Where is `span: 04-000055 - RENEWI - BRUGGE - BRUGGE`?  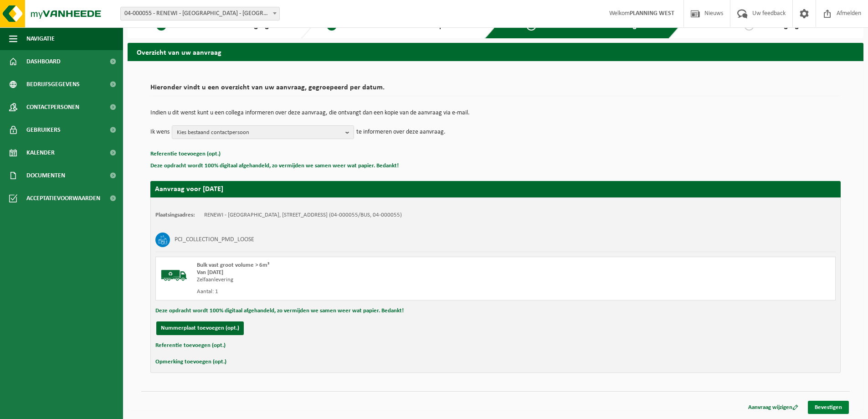 span: 04-000055 - RENEWI - BRUGGE - BRUGGE is located at coordinates (200, 13).